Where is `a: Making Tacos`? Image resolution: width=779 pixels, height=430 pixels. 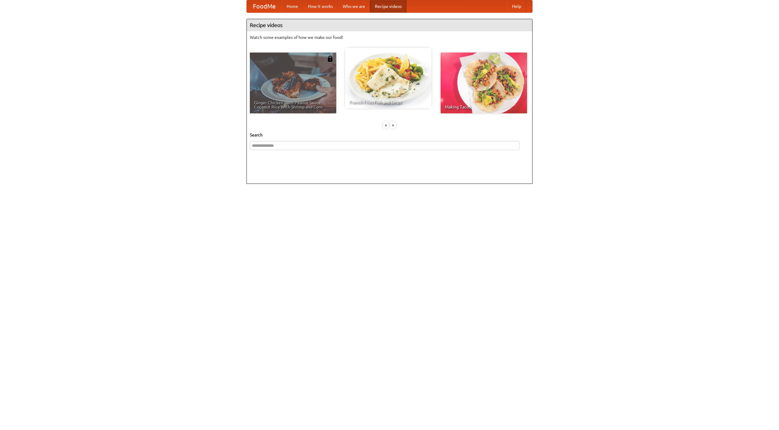
a: Making Tacos is located at coordinates (484, 83).